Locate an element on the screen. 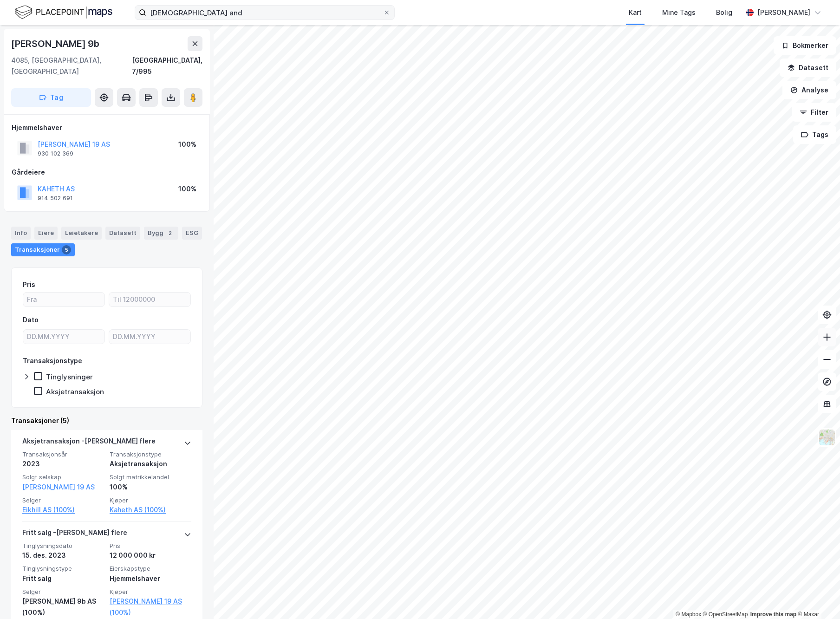 The height and width of the screenshot is (619, 840). button: Datasett is located at coordinates (808, 68).